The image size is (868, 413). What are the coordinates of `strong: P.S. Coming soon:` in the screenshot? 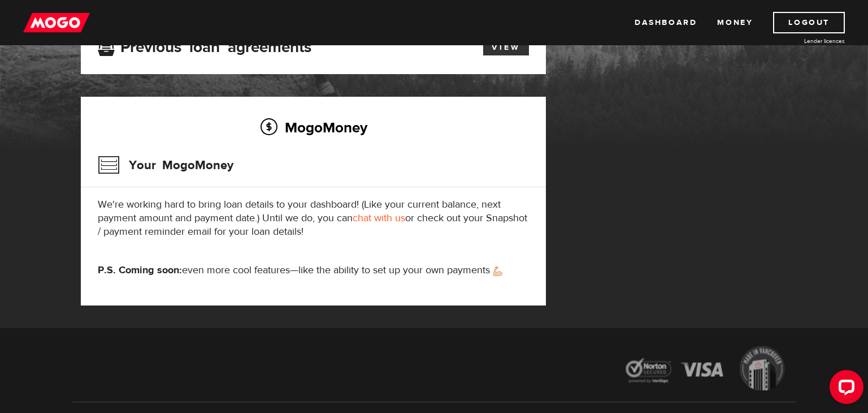 It's located at (139, 269).